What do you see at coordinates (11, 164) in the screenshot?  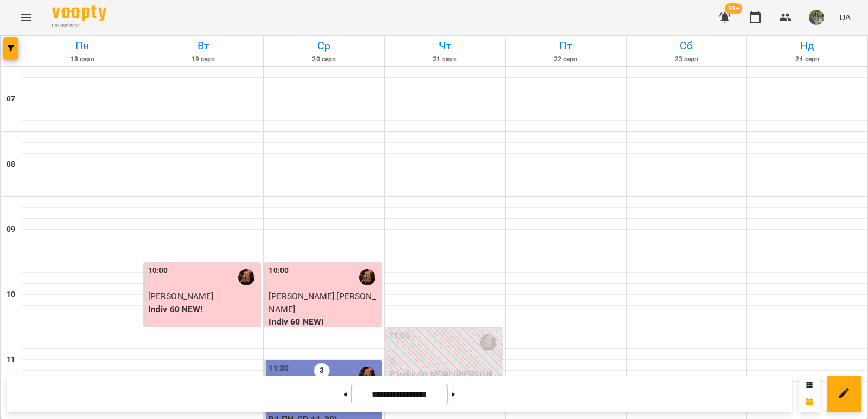 I see `h6: 08` at bounding box center [11, 164].